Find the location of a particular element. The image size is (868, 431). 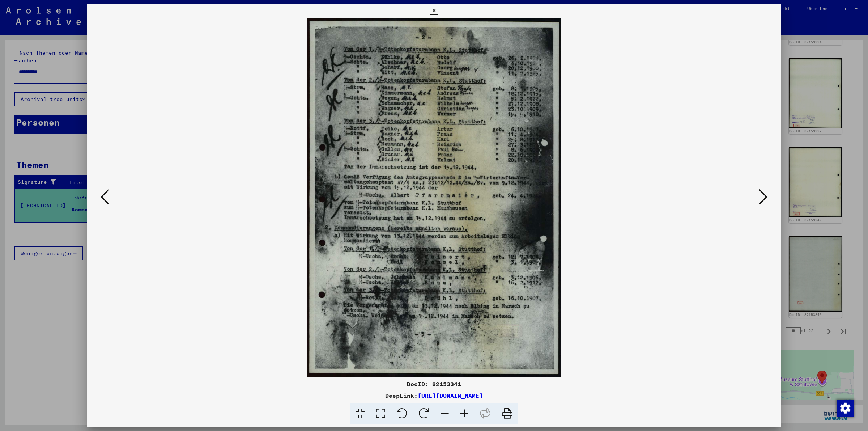

div: DeepLink: is located at coordinates (434, 396).